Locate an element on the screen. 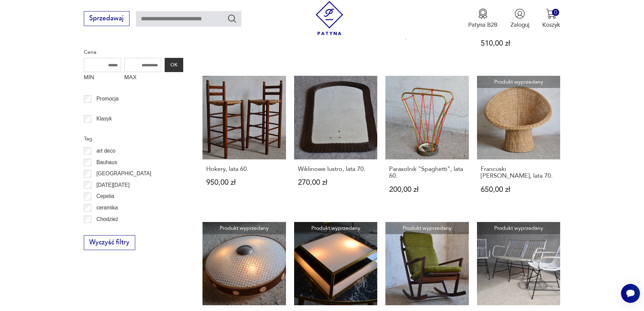 This screenshot has width=644, height=311. a: Parasolnik "Spaghetti", lata 60.Parasolnik "Spaghetti", lata 60.200,00 zł is located at coordinates (427, 143).